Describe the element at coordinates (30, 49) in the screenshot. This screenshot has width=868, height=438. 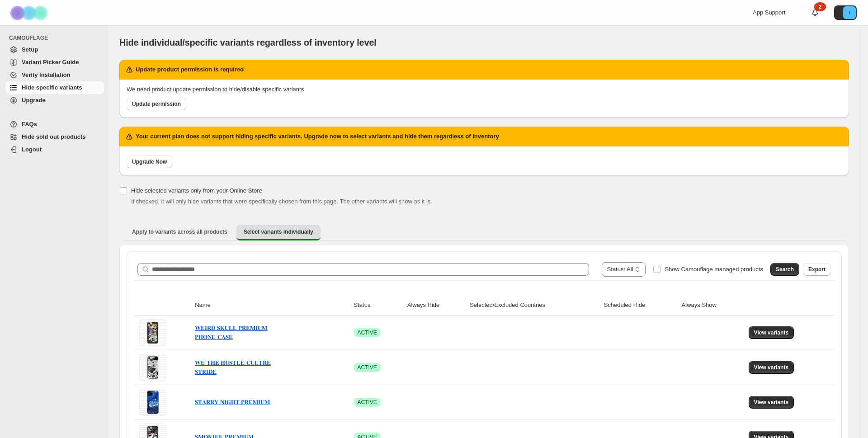
I see `span: Setup` at that location.